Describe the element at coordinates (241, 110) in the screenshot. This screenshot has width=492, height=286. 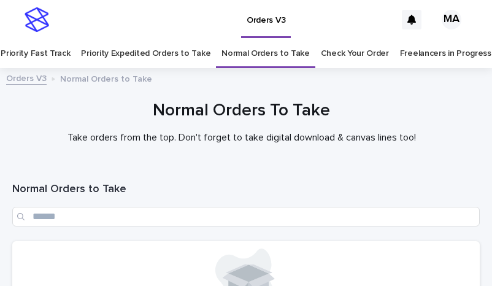
I see `h1: Normal Orders To Take` at that location.